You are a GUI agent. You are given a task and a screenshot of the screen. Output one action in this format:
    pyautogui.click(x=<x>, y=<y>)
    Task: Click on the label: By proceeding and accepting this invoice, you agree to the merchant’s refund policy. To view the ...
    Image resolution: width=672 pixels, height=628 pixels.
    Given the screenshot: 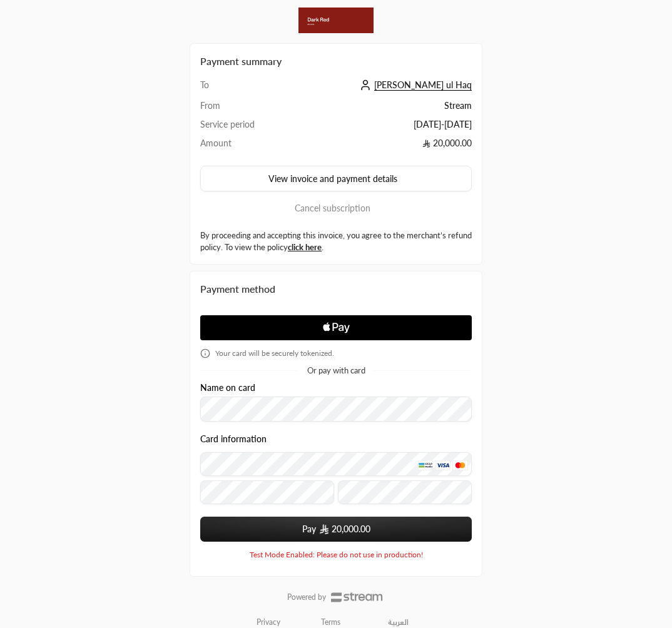 What is the action you would take?
    pyautogui.click(x=336, y=242)
    